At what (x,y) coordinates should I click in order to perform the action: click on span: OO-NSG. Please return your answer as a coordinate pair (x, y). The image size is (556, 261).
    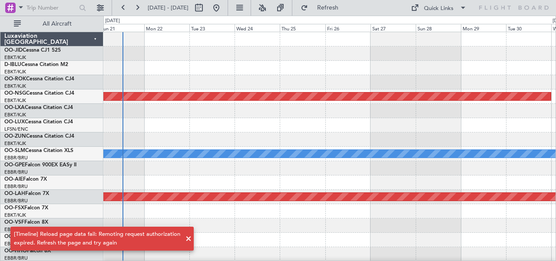
    Looking at the image, I should click on (15, 93).